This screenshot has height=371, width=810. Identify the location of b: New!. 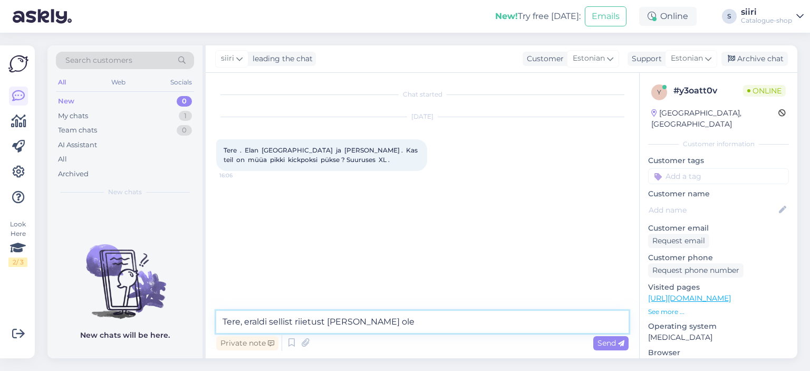
(506, 16).